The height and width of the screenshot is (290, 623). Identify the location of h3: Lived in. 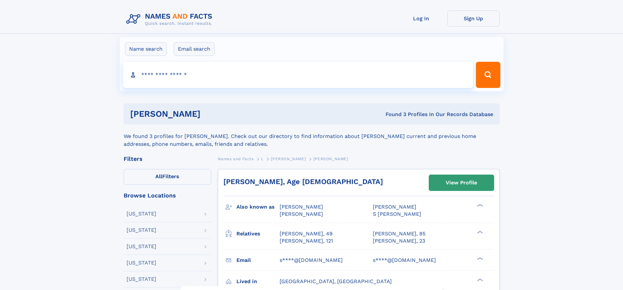
(258, 282).